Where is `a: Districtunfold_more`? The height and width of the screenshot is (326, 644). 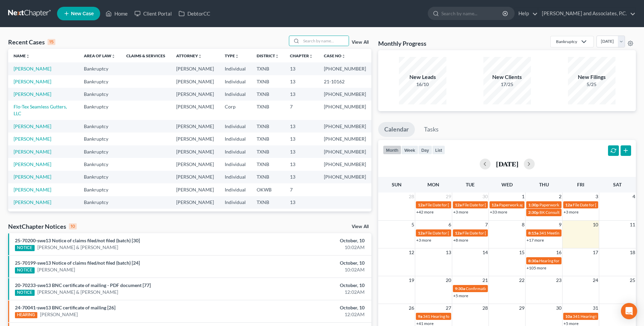
a: Districtunfold_more is located at coordinates (268, 56).